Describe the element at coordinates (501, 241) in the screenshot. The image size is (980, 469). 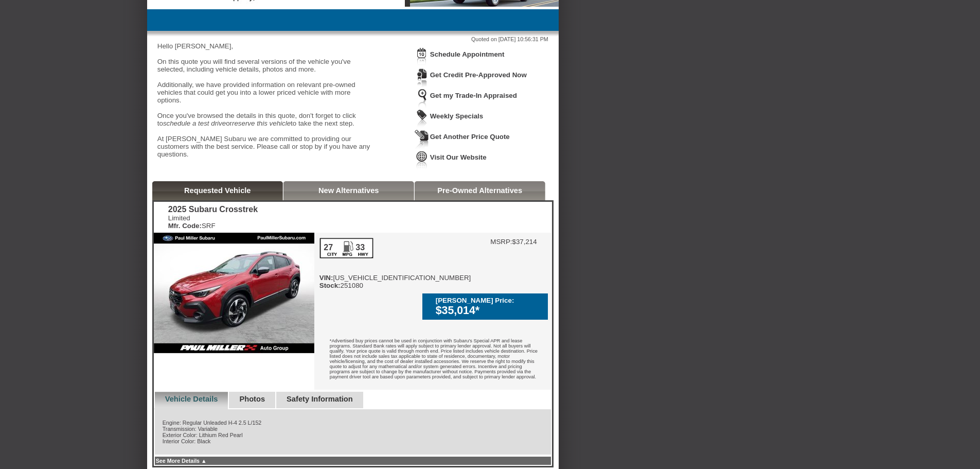
I see `td: MSRP:` at that location.